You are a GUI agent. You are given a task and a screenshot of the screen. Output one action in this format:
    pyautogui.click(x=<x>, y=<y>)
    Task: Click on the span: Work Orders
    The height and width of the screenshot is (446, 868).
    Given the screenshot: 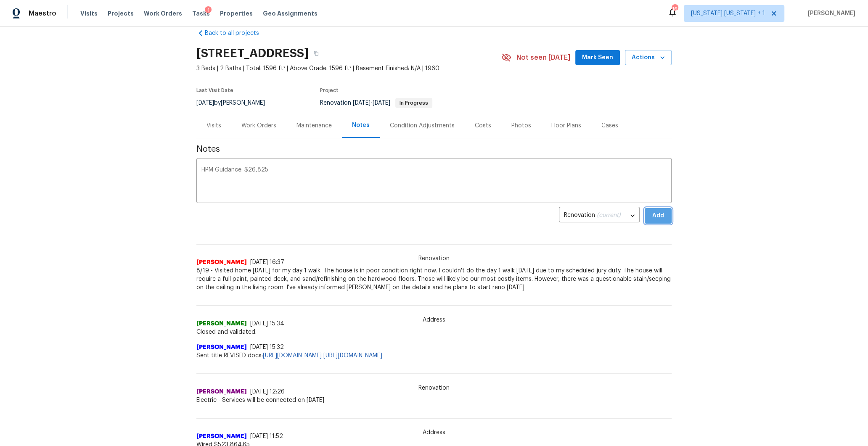 What is the action you would take?
    pyautogui.click(x=163, y=13)
    